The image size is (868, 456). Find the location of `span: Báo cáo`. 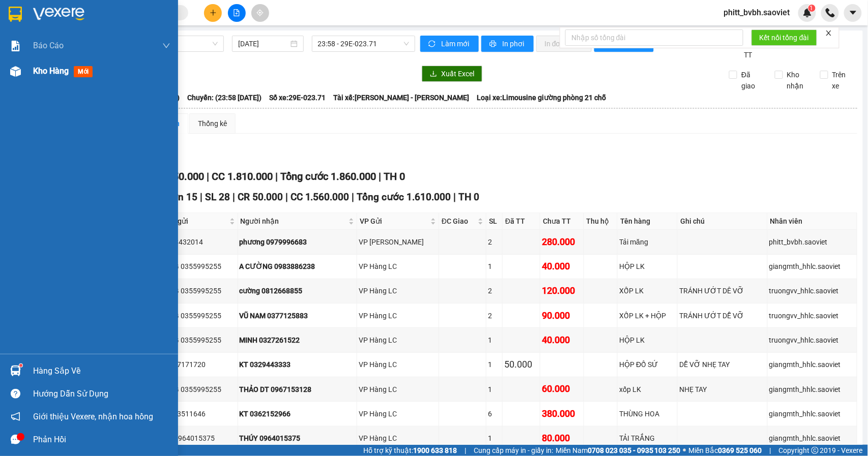

span: Báo cáo is located at coordinates (48, 45).